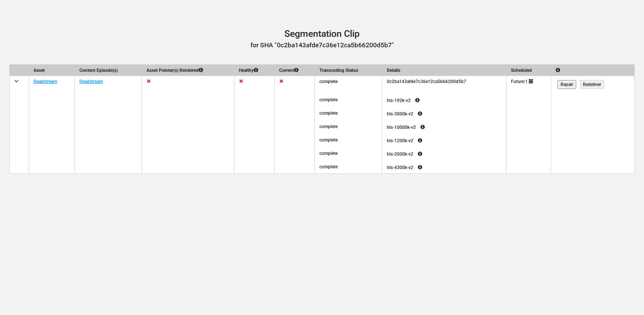 Image resolution: width=644 pixels, height=315 pixels. I want to click on td: complete, so click(348, 85).